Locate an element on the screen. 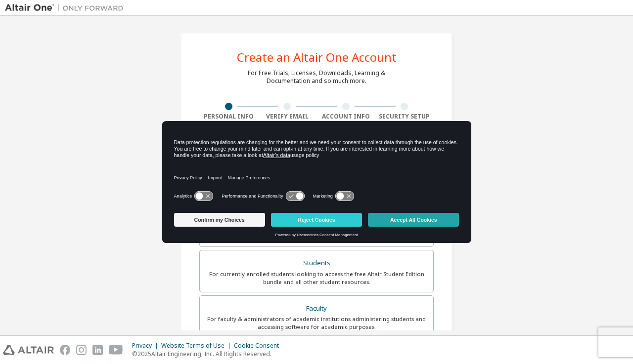 The width and height of the screenshot is (633, 364). div: Personal Info is located at coordinates (228, 117).